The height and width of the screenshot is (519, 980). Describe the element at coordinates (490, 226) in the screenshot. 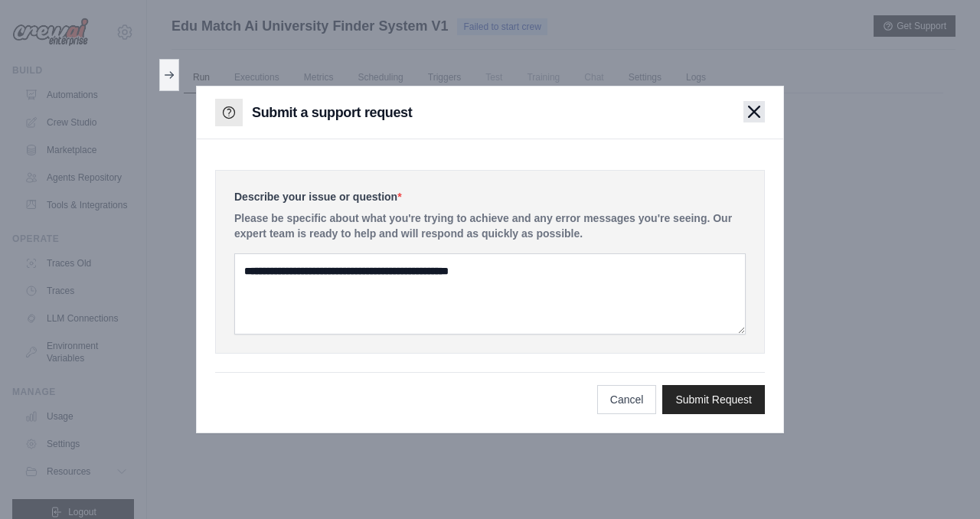

I see `p: Please be specific about what you're trying to achieve and any error messages you're seeing. Our ...` at that location.